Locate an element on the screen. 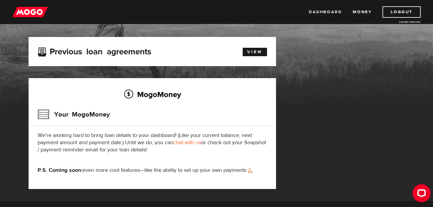 The image size is (433, 207). a: Dashboard is located at coordinates (326, 12).